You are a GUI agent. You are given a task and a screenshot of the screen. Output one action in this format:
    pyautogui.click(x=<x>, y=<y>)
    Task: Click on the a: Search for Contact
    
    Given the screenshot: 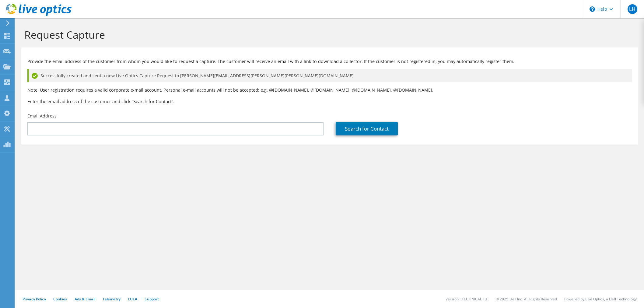 What is the action you would take?
    pyautogui.click(x=367, y=129)
    